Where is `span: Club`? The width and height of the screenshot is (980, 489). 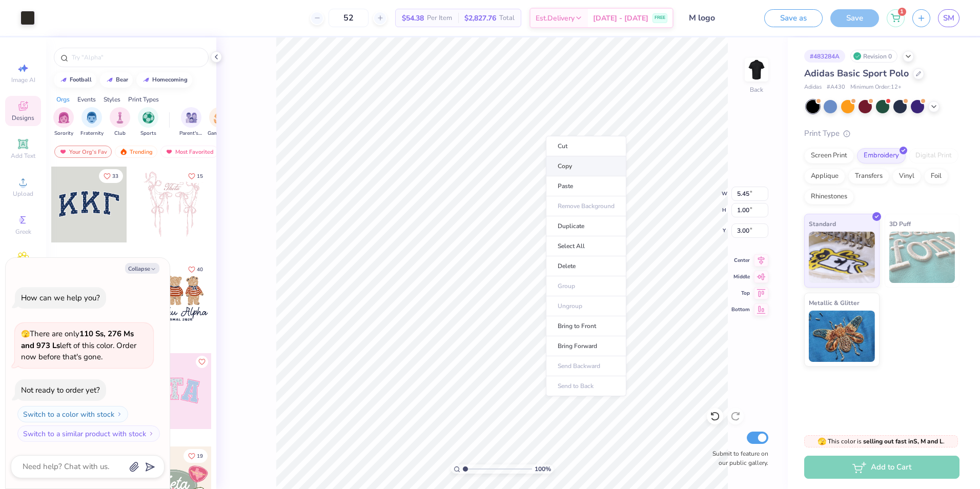 span: Club is located at coordinates (120, 133).